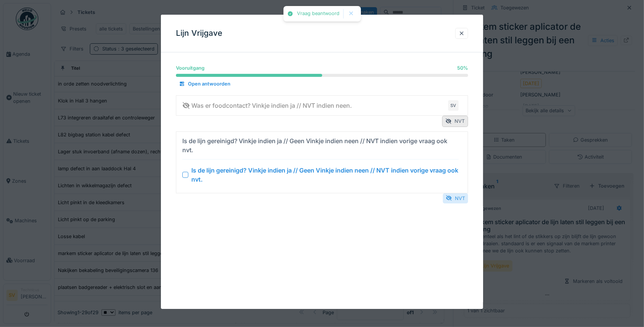 The image size is (644, 327). Describe the element at coordinates (322, 162) in the screenshot. I see `summary: Is de lijn gereinigd? Vinkje indien ja // Geen Vinkje indien neen // NVT indien vorige vraag ook ...` at that location.